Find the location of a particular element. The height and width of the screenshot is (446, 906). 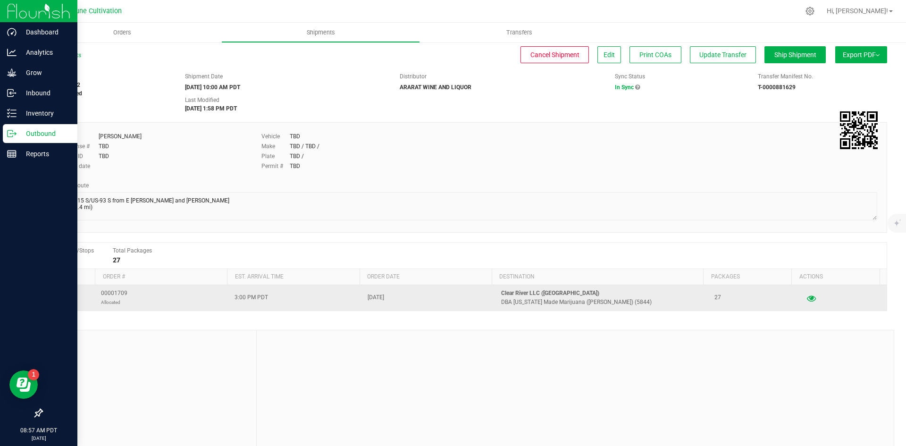

inline-svg: Grow is located at coordinates (12, 73).